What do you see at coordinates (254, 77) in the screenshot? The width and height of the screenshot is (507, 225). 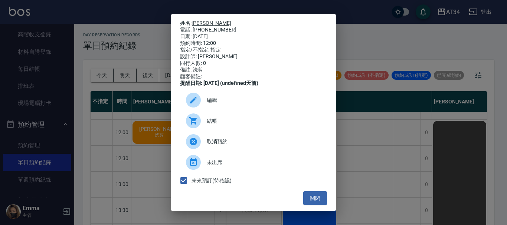 I see `div: 顧客備註:` at bounding box center [254, 77].